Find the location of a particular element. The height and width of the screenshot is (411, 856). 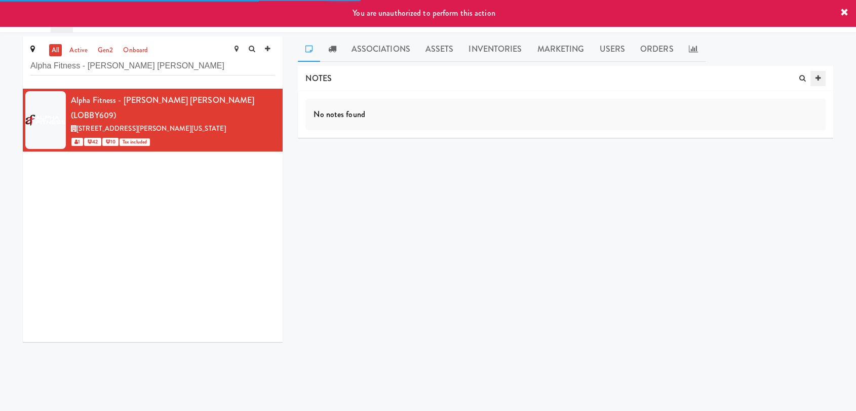

span: 1 is located at coordinates (77, 142).